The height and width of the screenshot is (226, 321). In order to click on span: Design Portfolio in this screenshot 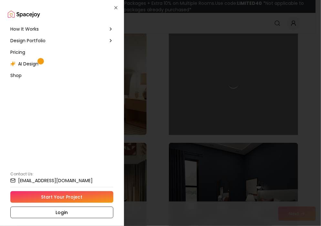, I will do `click(28, 41)`.